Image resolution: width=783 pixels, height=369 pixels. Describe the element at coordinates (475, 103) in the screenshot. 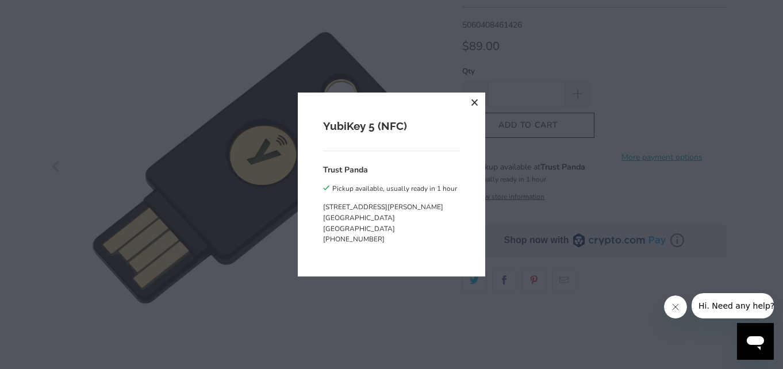

I see `button: close` at that location.